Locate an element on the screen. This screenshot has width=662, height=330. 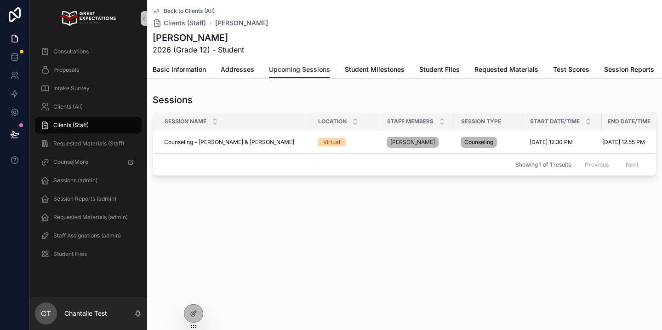
p: Chantalle Test is located at coordinates (86, 313).